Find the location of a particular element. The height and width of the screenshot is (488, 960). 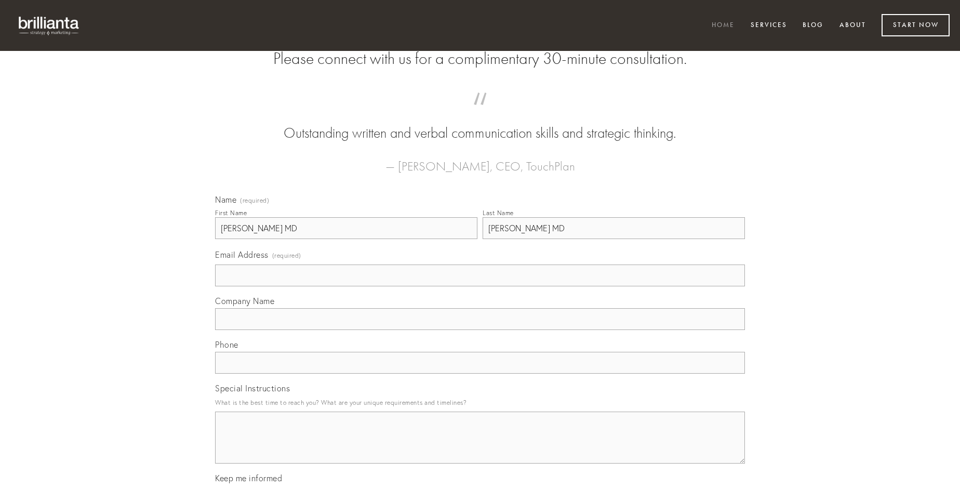

a: Blog is located at coordinates (813, 25).